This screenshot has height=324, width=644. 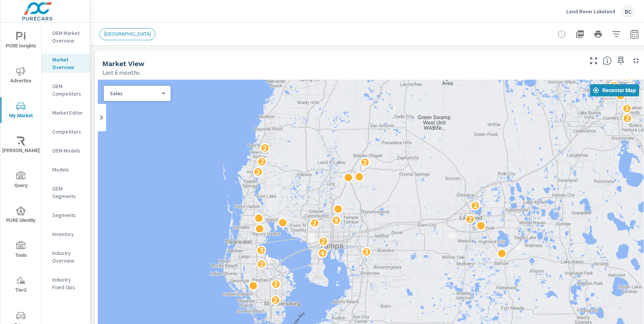 I want to click on p: 4, so click(x=322, y=253).